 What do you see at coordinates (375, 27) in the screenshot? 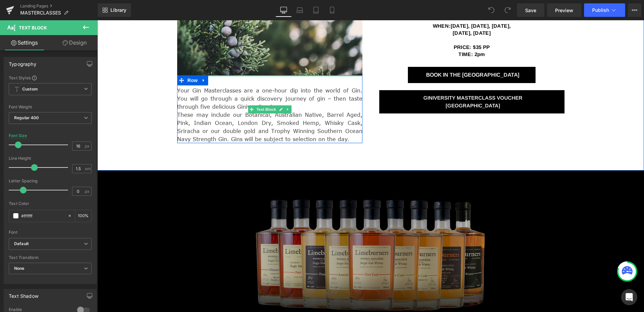
I see `span: PRICE: $35 PP` at bounding box center [375, 27].